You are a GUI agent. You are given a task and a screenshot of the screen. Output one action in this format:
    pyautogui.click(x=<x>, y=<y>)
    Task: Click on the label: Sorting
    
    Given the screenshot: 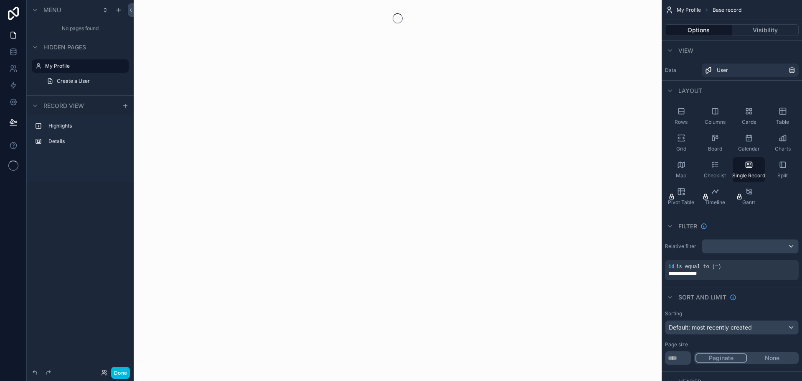 What is the action you would take?
    pyautogui.click(x=673, y=313)
    